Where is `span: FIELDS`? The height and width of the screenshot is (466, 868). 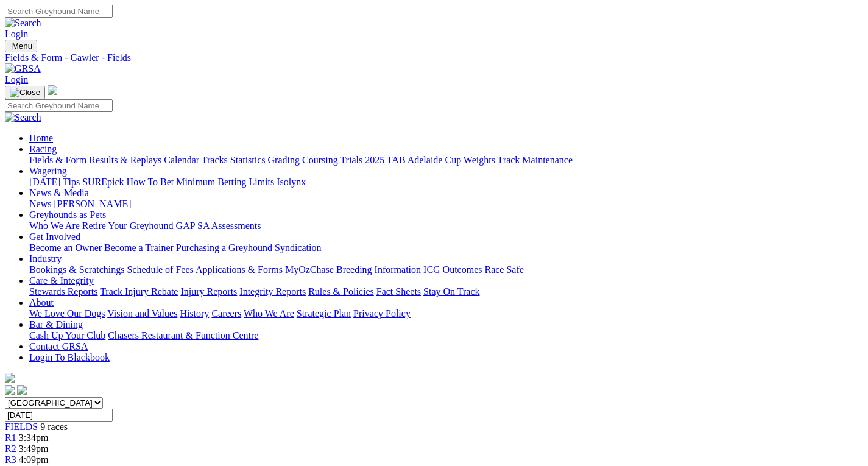 span: FIELDS is located at coordinates (22, 426).